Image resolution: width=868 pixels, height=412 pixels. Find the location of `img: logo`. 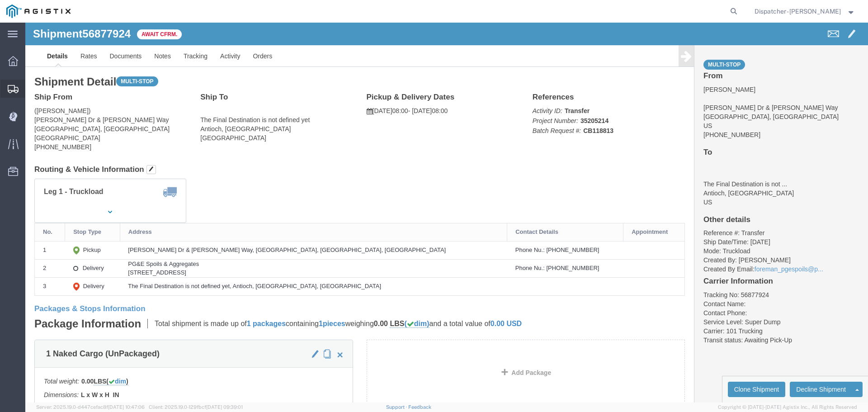

img: logo is located at coordinates (38, 11).